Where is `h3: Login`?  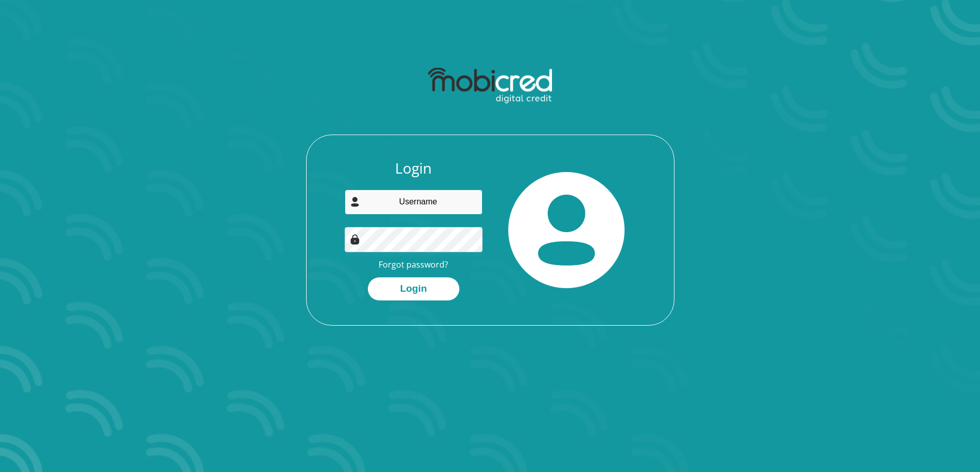 h3: Login is located at coordinates (414, 168).